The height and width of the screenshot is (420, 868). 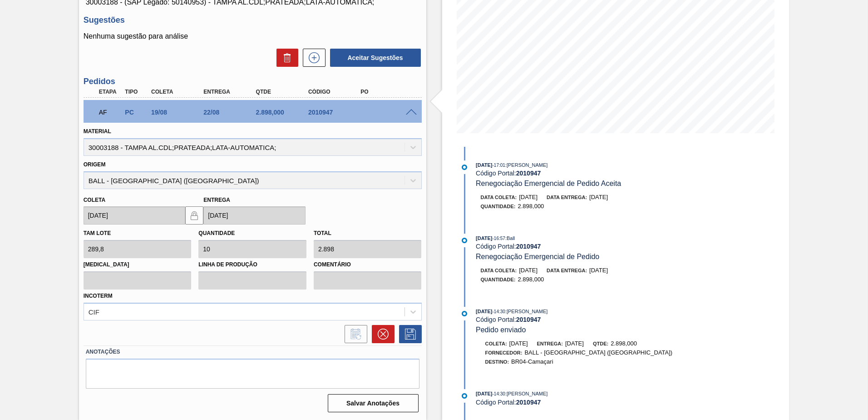 I want to click on label: Linha de Produção, so click(x=253, y=265).